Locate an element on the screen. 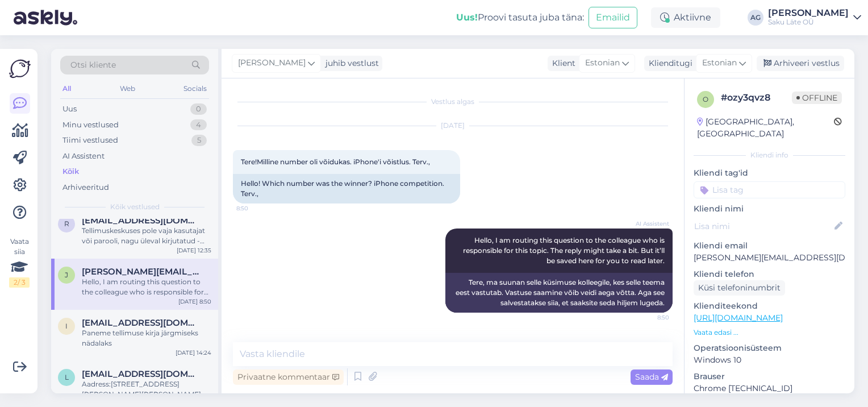 This screenshot has height=407, width=868. div: 0 is located at coordinates (198, 109).